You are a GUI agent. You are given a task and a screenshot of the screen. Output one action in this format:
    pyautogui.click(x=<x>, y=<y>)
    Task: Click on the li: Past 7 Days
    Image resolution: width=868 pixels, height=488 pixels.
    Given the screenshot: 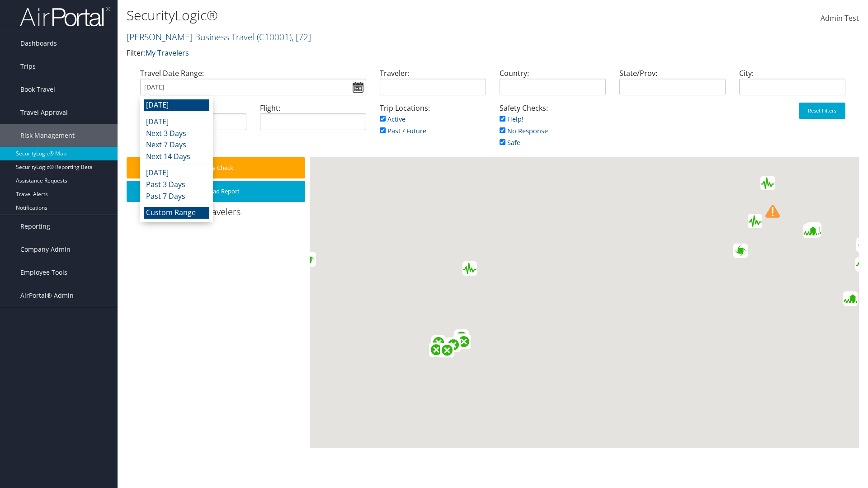 What is the action you would take?
    pyautogui.click(x=177, y=197)
    